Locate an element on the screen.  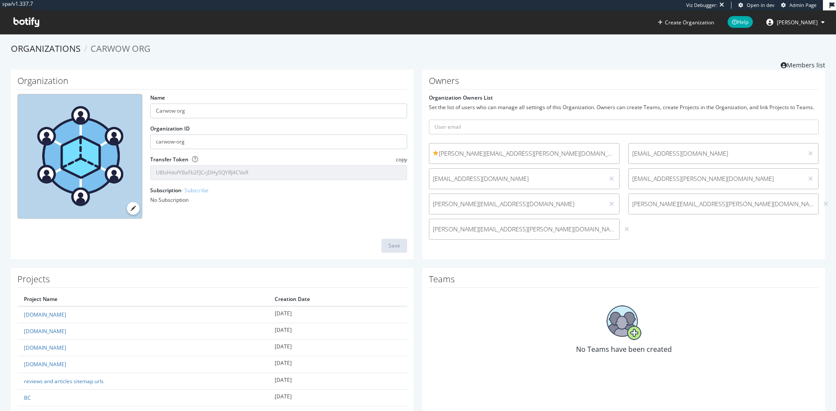
span: copy is located at coordinates (401, 159).